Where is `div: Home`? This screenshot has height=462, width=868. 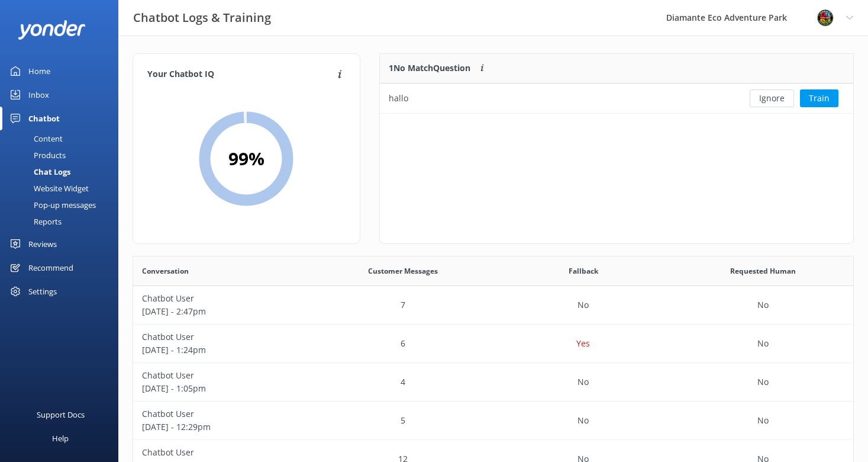
div: Home is located at coordinates (39, 71).